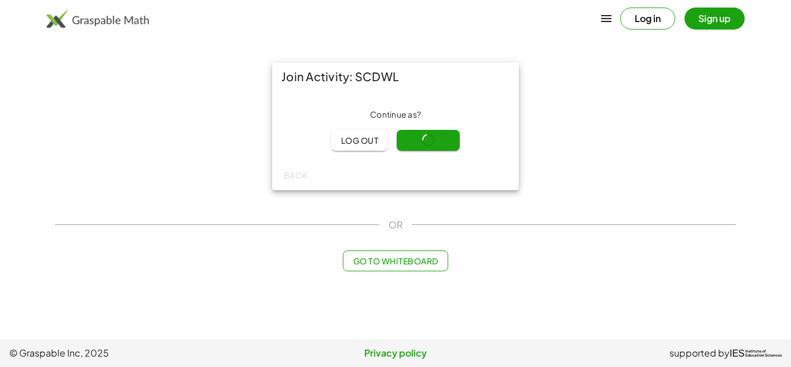  Describe the element at coordinates (359, 140) in the screenshot. I see `span: Log out` at that location.